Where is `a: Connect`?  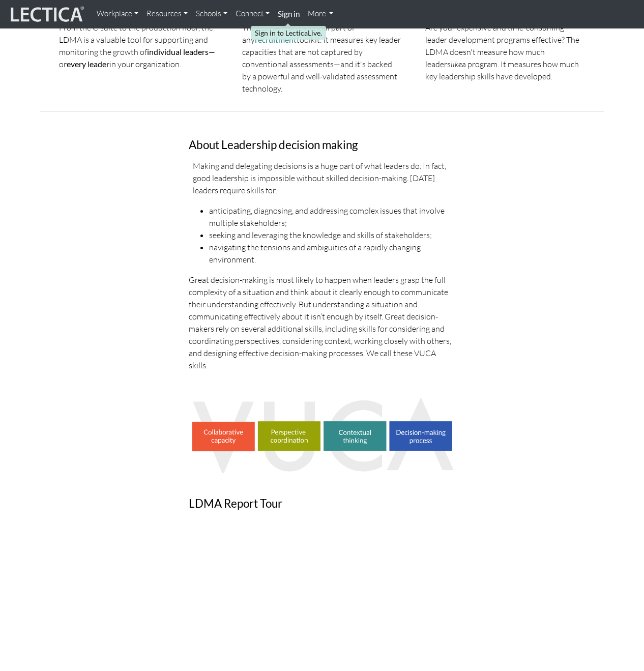 a: Connect is located at coordinates (252, 14).